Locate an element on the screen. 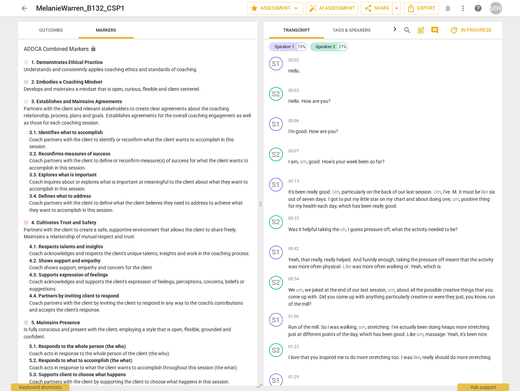  span: are is located at coordinates (324, 131).